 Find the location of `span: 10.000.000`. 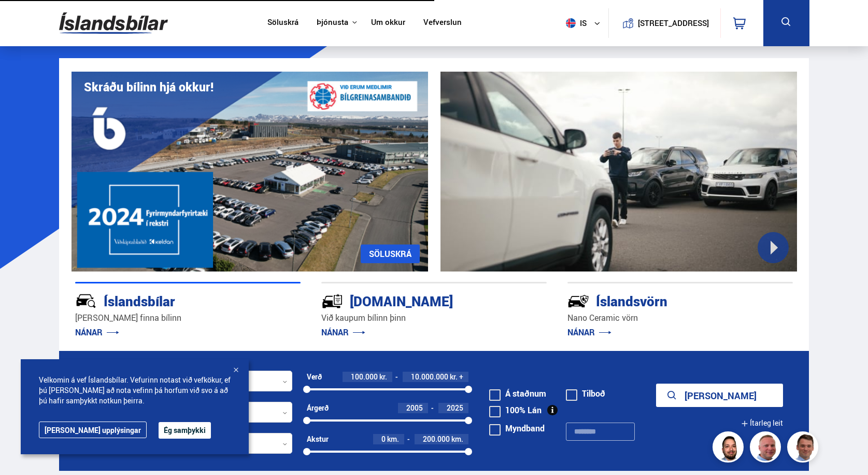

span: 10.000.000 is located at coordinates (429, 376).